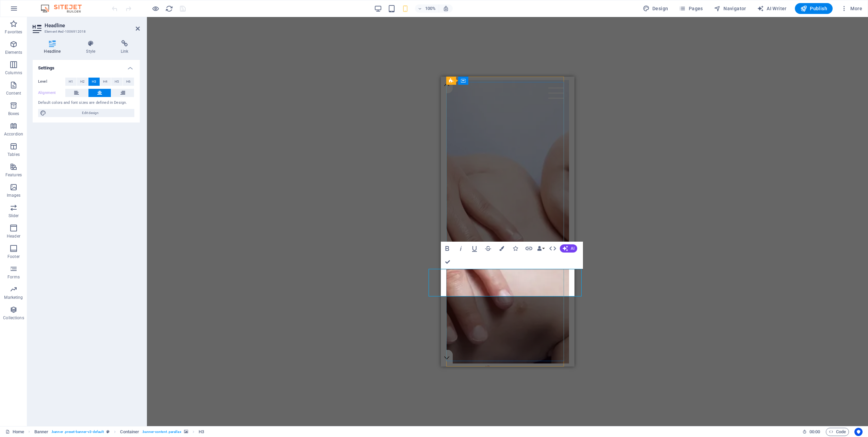 The image size is (868, 437). I want to click on span: . banner .preset-banner-v3-default, so click(78, 431).